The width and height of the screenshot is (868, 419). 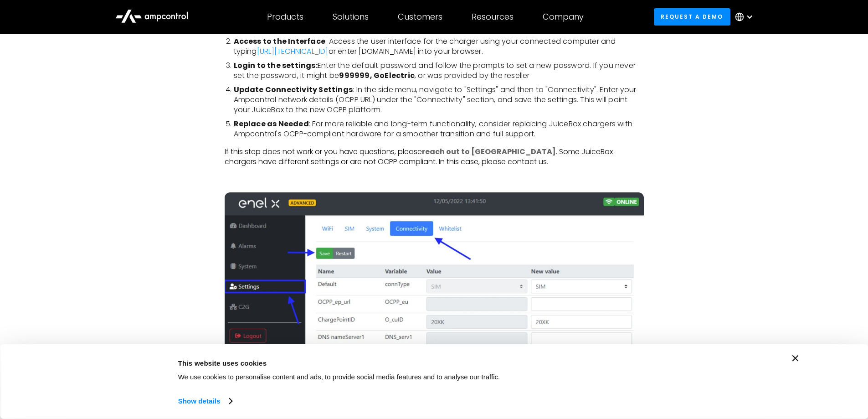 What do you see at coordinates (710, 368) in the screenshot?
I see `button: Okay` at bounding box center [710, 368].